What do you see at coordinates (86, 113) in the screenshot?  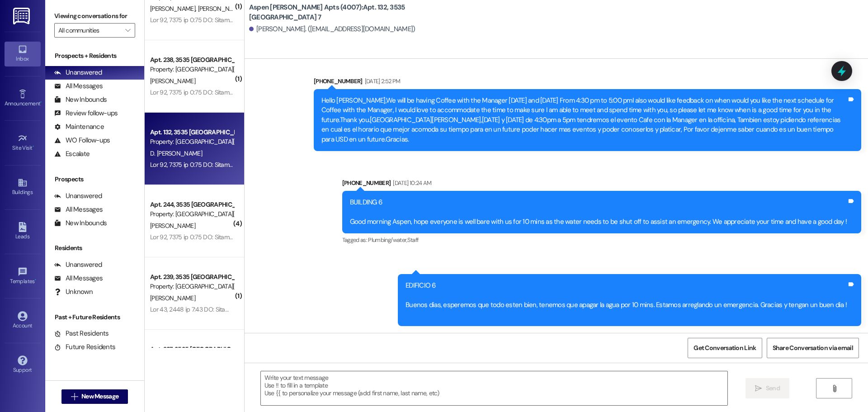 I see `div: Review follow-ups` at bounding box center [86, 113].